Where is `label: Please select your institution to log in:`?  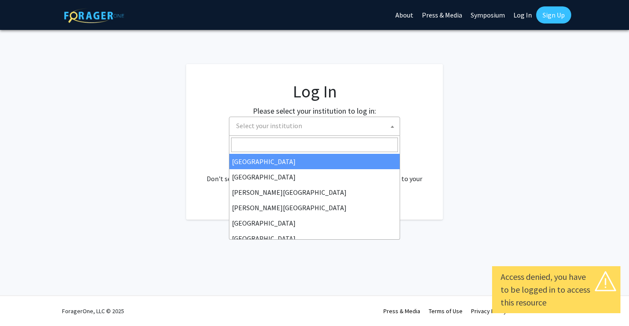
label: Please select your institution to log in: is located at coordinates (314, 111).